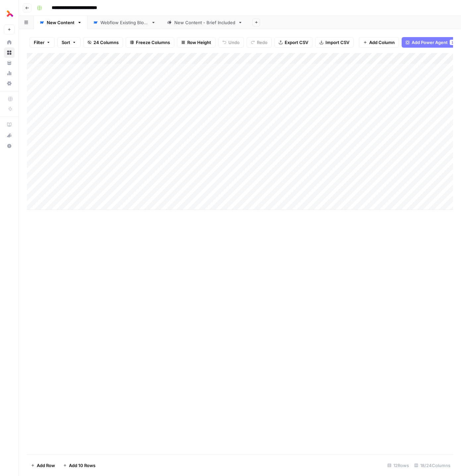  What do you see at coordinates (231, 42) in the screenshot?
I see `button: Undo` at bounding box center [231, 42].